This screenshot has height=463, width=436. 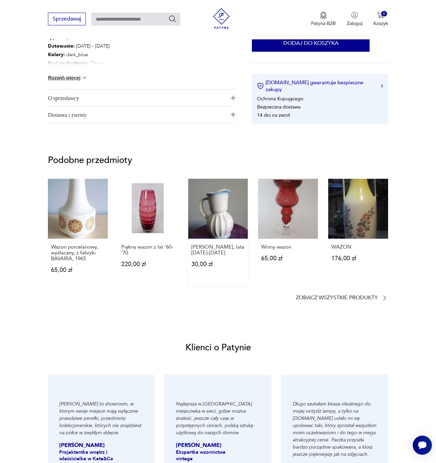 I want to click on p: Wazon porcelanowy, wyzłacany, z fabryki BAVARIA, 1965, so click(x=78, y=253).